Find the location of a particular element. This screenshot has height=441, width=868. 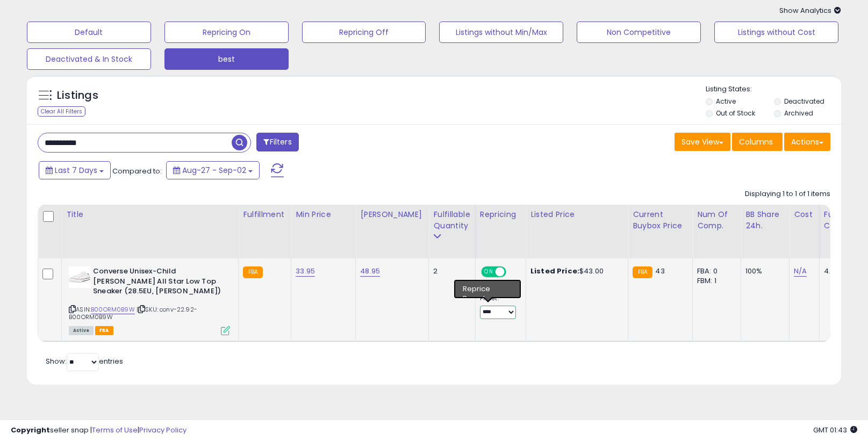

span: Compared to: is located at coordinates (137, 171).